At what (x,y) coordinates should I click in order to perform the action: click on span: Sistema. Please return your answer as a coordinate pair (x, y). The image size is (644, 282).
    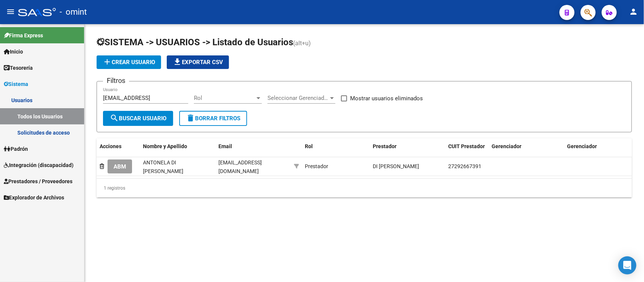
    Looking at the image, I should click on (16, 84).